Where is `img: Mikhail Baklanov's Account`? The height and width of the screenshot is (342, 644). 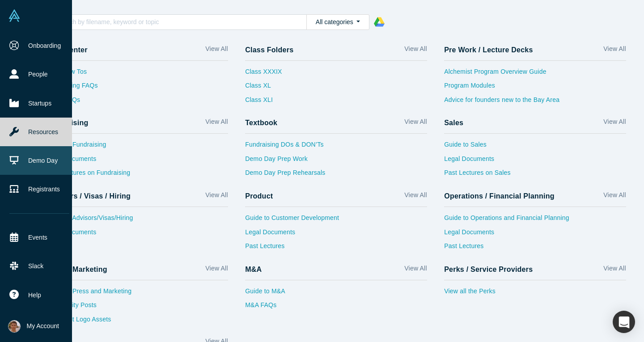 img: Mikhail Baklanov's Account is located at coordinates (14, 327).